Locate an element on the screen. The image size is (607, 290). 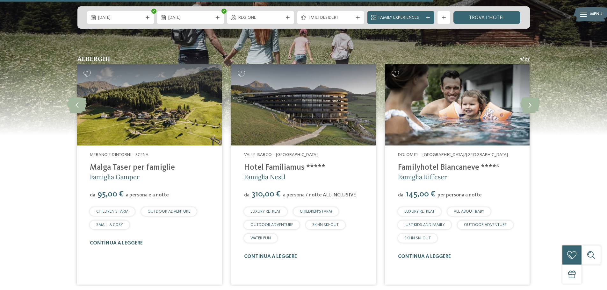
a: Malga Taser per famiglie is located at coordinates (132, 168).